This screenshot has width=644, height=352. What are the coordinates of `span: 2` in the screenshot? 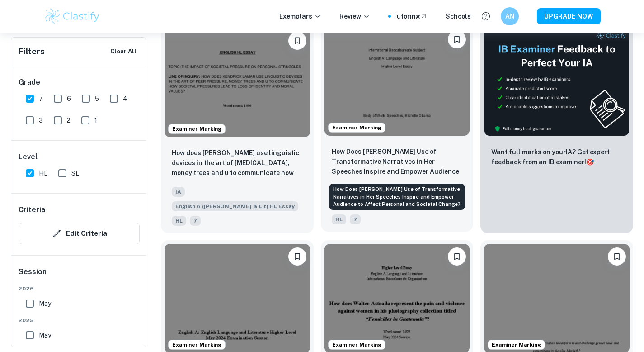 It's located at (69, 120).